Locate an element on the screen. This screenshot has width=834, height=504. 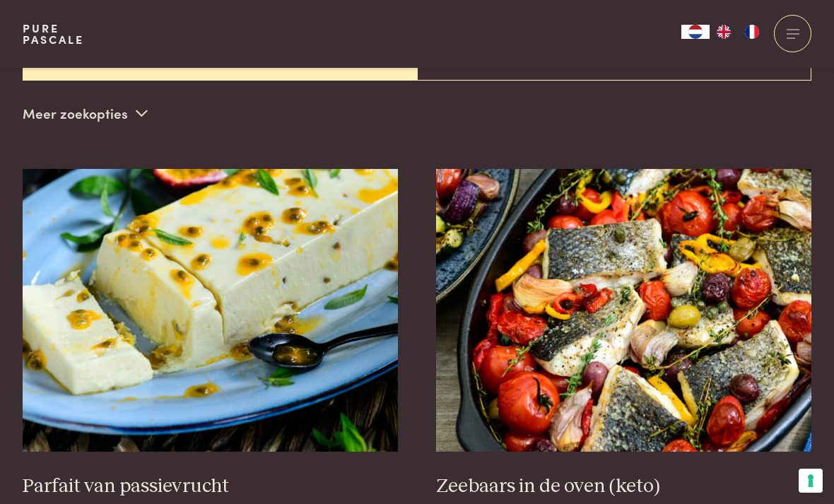
img: Parfait van passievrucht is located at coordinates (210, 310).